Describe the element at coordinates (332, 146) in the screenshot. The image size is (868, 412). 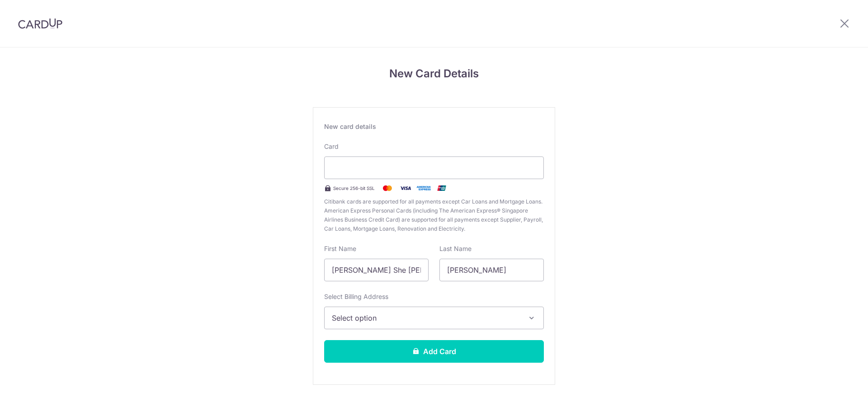
I see `label: Card` at that location.